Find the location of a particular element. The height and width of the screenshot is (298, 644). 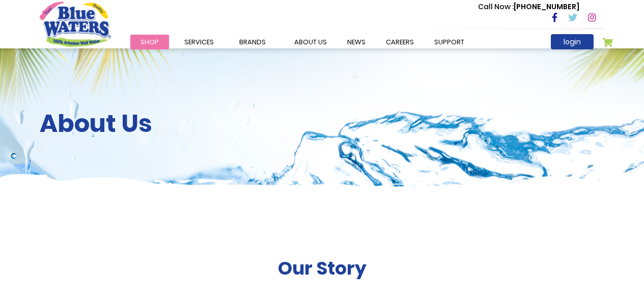

a: store logo is located at coordinates (75, 24).